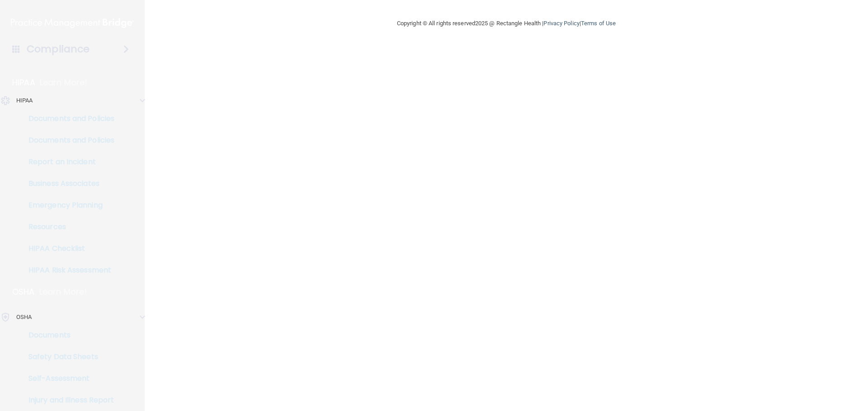  Describe the element at coordinates (67, 205) in the screenshot. I see `p: Emergency Planning` at that location.